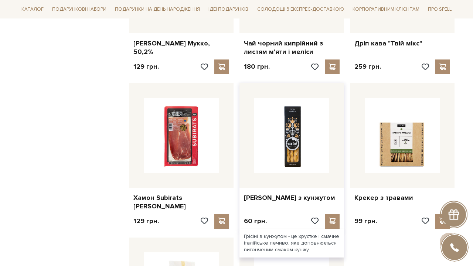  What do you see at coordinates (291, 243) in the screenshot?
I see `div: Грісіні з кунжутом - це хрустке і смачне італійське печиво, яке доповнюється витонченим смаком ку...` at bounding box center [291, 243].